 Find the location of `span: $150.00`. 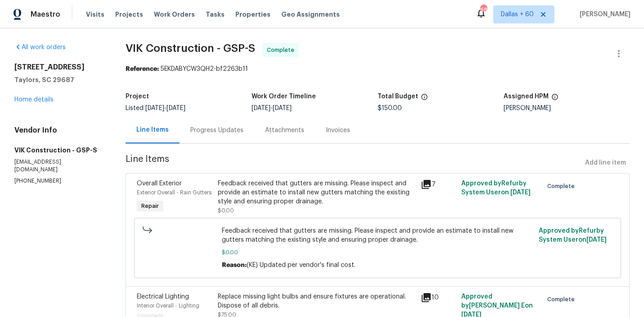

span: $150.00 is located at coordinates (390, 108).